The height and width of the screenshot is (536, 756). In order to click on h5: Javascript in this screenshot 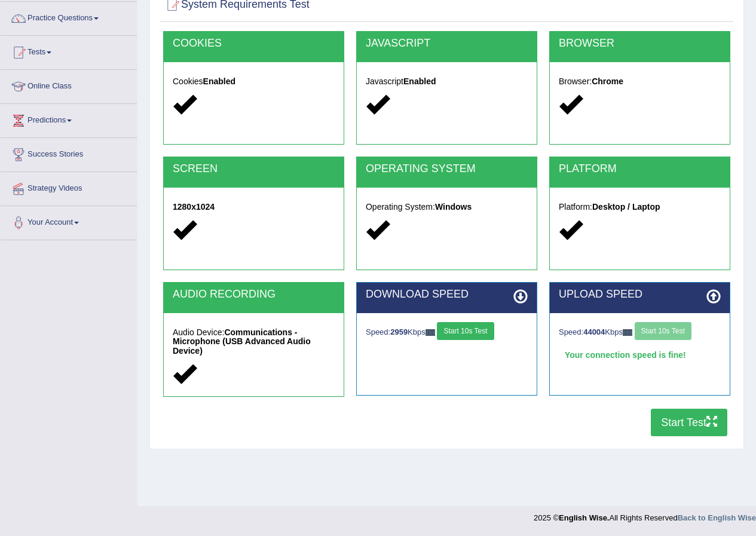, I will do `click(446, 82)`.